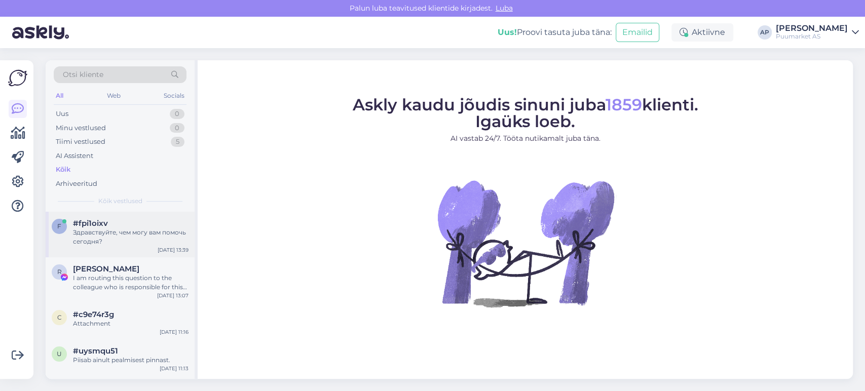 Image resolution: width=865 pixels, height=391 pixels. Describe the element at coordinates (525, 243) in the screenshot. I see `img: No Chat active` at that location.